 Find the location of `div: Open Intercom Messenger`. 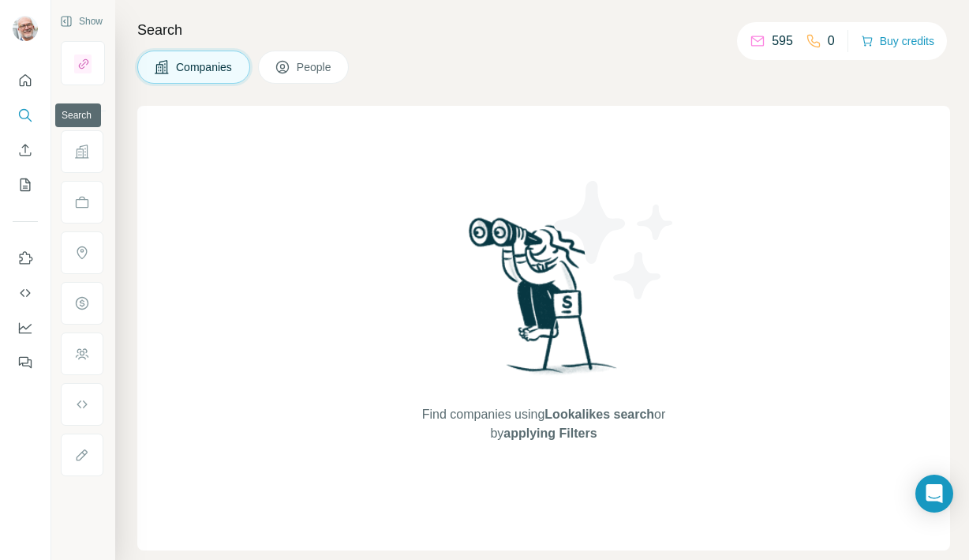

div: Open Intercom Messenger is located at coordinates (935, 493).